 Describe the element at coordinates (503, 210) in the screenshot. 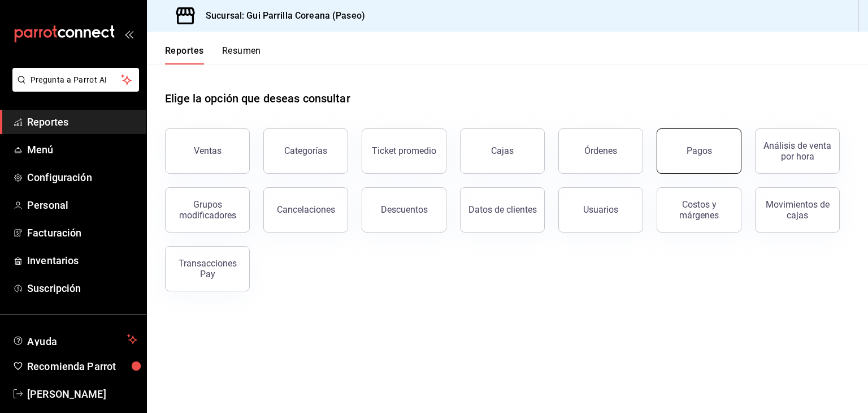

I see `button: Datos de clientes` at that location.